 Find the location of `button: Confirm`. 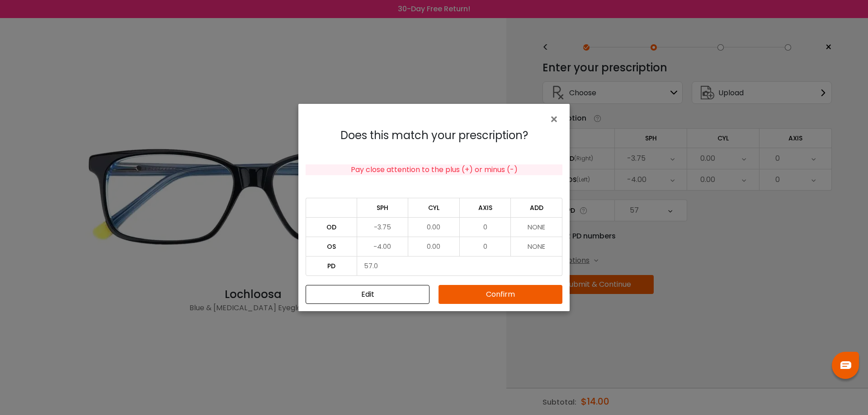

button: Confirm is located at coordinates (501, 294).